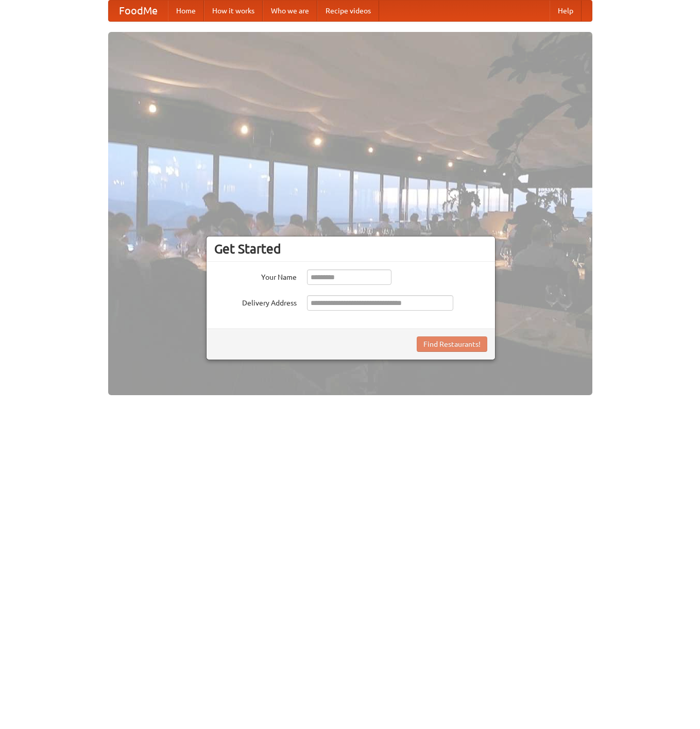  Describe the element at coordinates (566, 11) in the screenshot. I see `a: Help` at that location.